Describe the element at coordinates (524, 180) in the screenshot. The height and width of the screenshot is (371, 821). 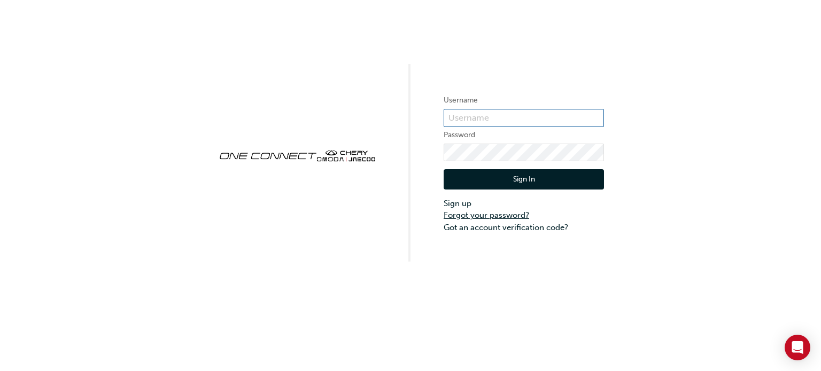
I see `button: Sign In` at that location.